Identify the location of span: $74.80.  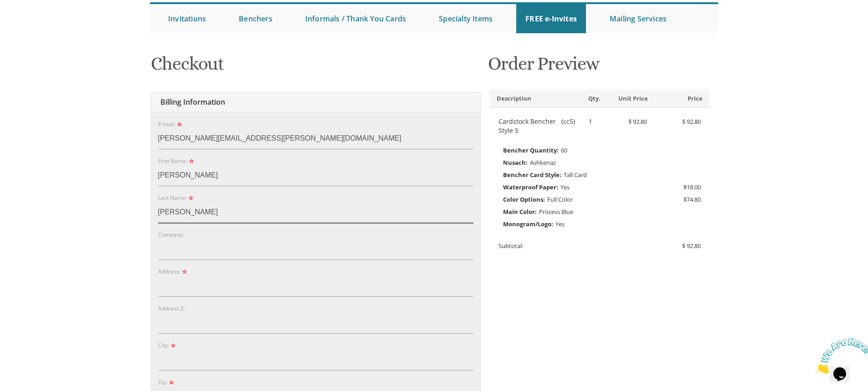
(692, 199).